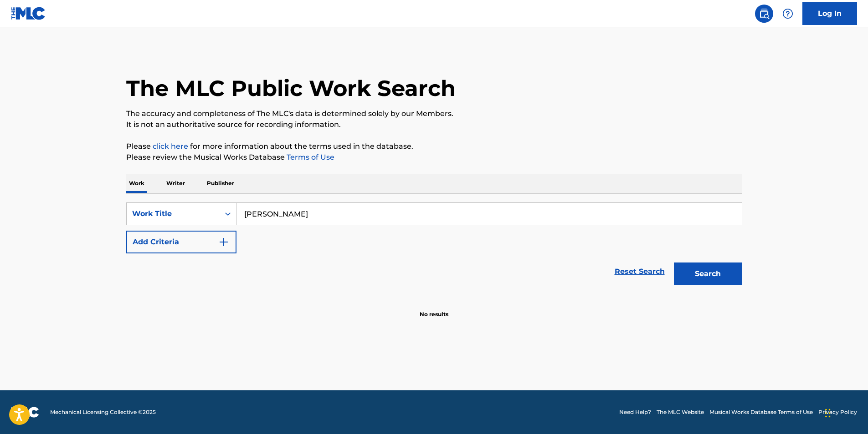 The image size is (868, 434). What do you see at coordinates (830, 14) in the screenshot?
I see `a: Log In` at bounding box center [830, 14].